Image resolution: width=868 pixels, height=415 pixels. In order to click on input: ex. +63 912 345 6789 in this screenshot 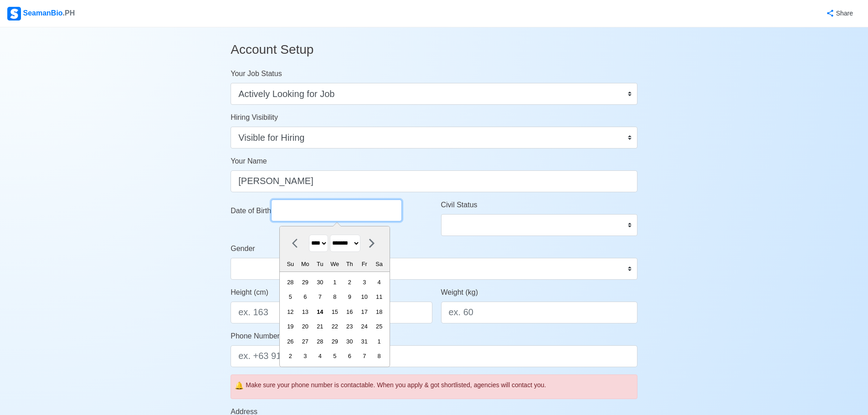, I will do `click(434, 356)`.